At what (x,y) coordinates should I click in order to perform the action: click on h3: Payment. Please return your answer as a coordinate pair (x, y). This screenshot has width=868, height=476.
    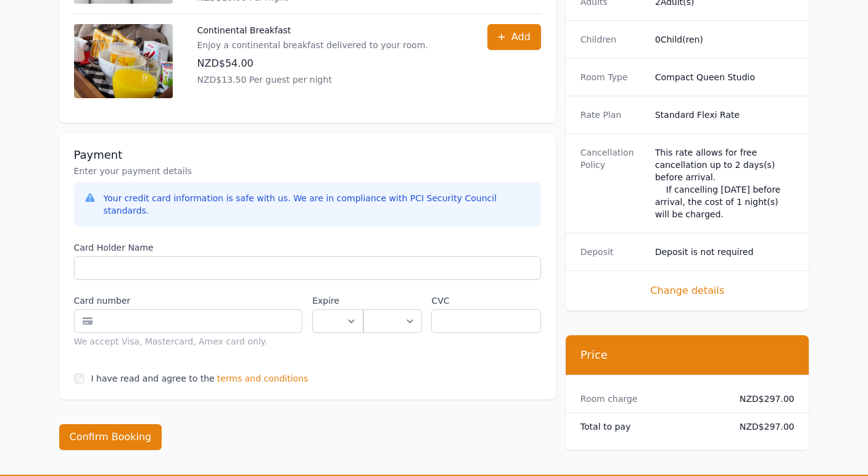
    Looking at the image, I should click on (307, 155).